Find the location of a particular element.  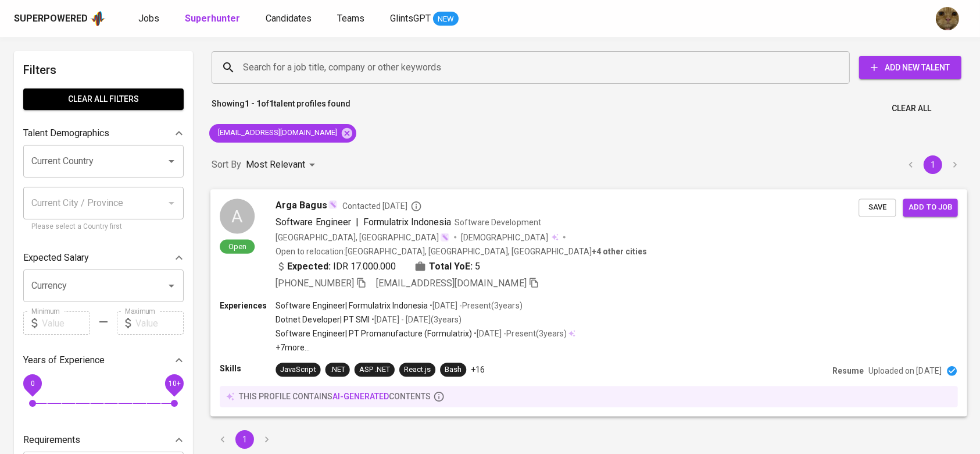

a: Candidates is located at coordinates (290, 19).